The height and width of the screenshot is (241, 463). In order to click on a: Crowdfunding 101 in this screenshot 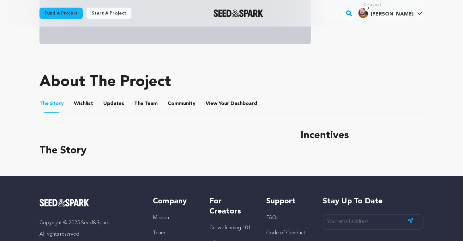, I will do `click(230, 228)`.